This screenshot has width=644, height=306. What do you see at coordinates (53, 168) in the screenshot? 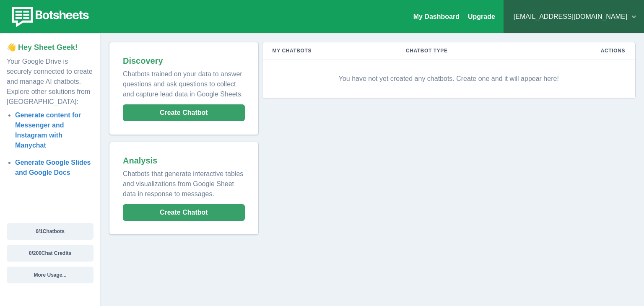
I see `a: Generate Google Slides and Google Docs` at bounding box center [53, 168].